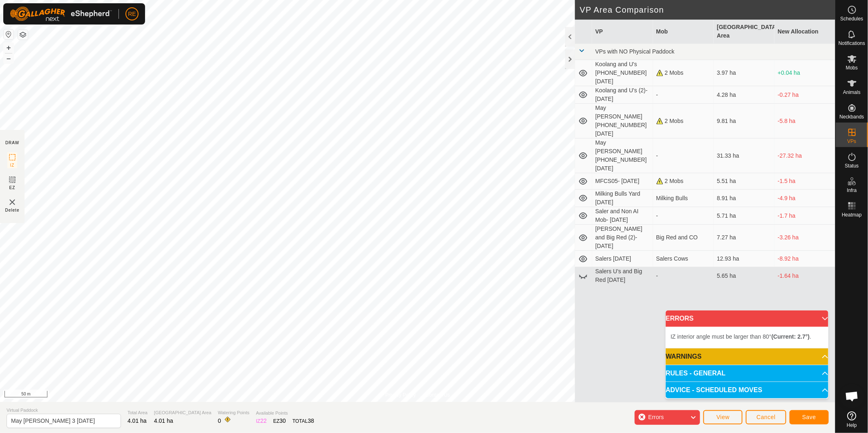  What do you see at coordinates (747, 319) in the screenshot?
I see `p-accordion-header: ERRORS` at bounding box center [747, 319].